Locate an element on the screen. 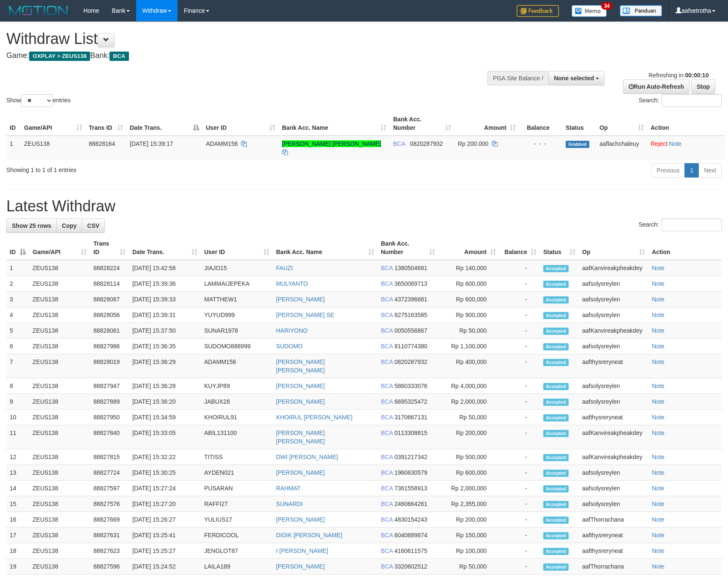  td: aafKanvireakpheakdey is located at coordinates (613, 437).